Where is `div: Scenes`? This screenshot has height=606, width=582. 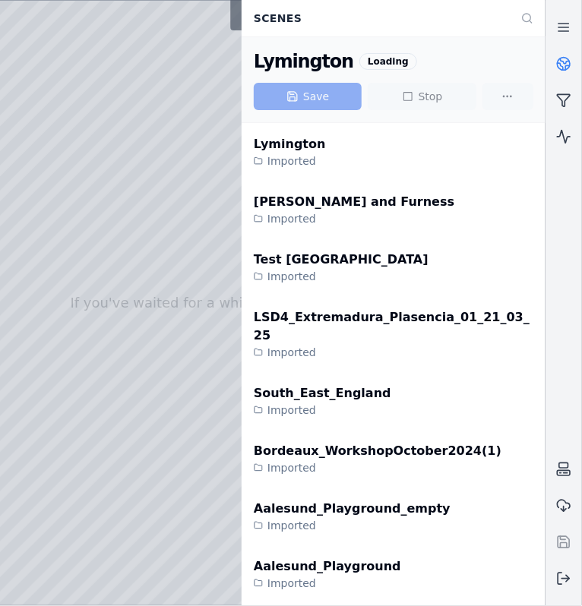 div: Scenes is located at coordinates (378, 18).